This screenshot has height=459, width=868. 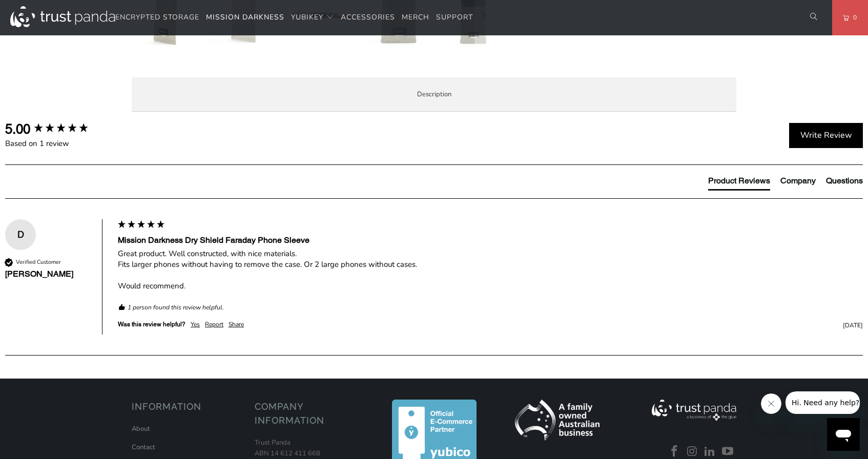 I want to click on span: Encrypted Storage, so click(x=157, y=17).